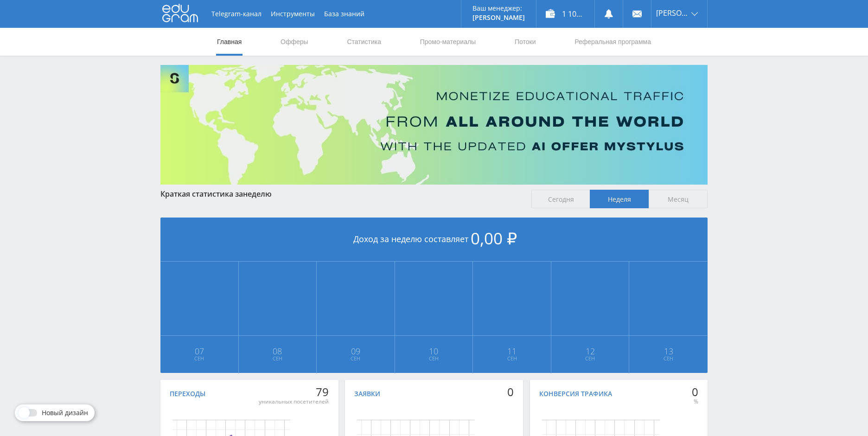 The image size is (868, 436). I want to click on span: 11, so click(511, 351).